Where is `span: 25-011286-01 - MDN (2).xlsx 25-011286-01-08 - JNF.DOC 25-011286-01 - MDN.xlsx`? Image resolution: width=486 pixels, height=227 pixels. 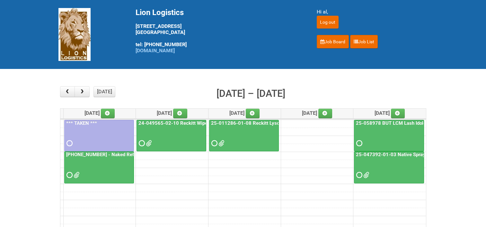 span: 25-011286-01 - MDN (2).xlsx 25-011286-01-08 - JNF.DOC 25-011286-01 - MDN.xlsx is located at coordinates (220, 143).